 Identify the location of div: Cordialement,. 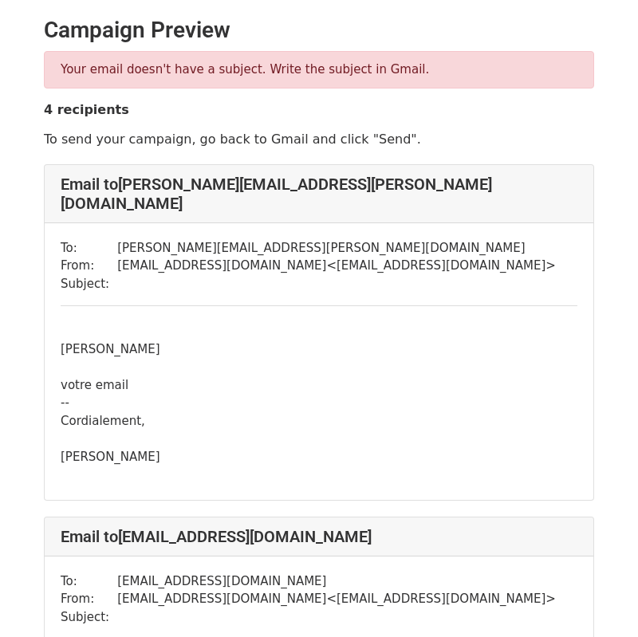
(319, 448).